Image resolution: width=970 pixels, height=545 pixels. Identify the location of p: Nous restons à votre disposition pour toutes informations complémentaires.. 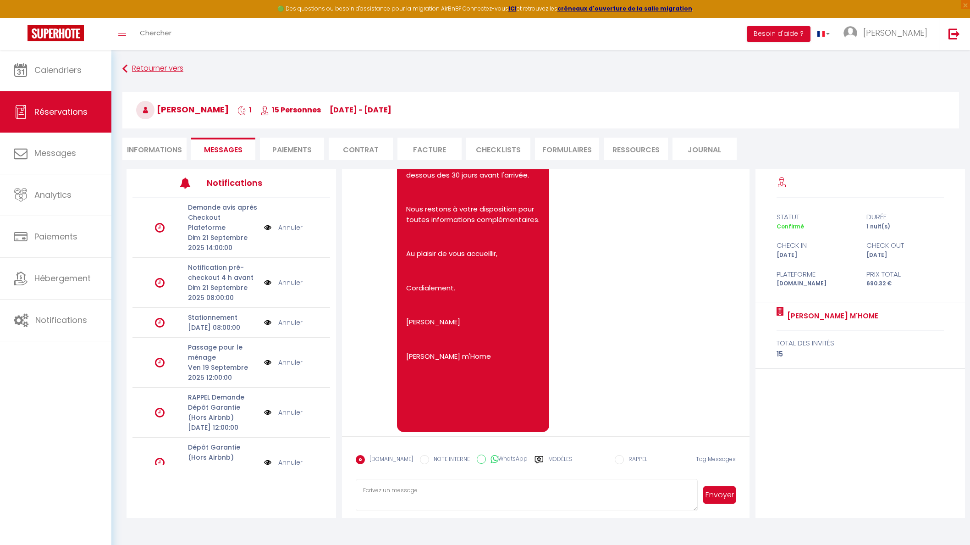
(473, 214).